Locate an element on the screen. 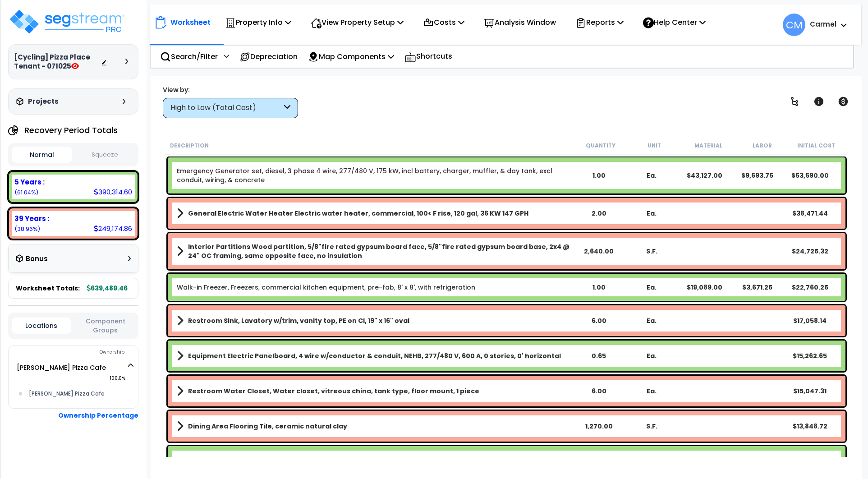  p: Costs is located at coordinates (443, 22).